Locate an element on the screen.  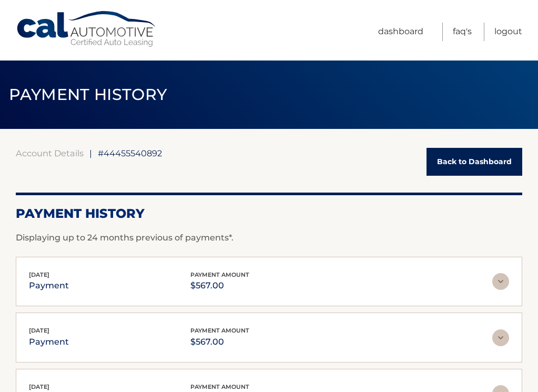
p: Displaying up to 24 months previous of payments*. is located at coordinates (269, 237).